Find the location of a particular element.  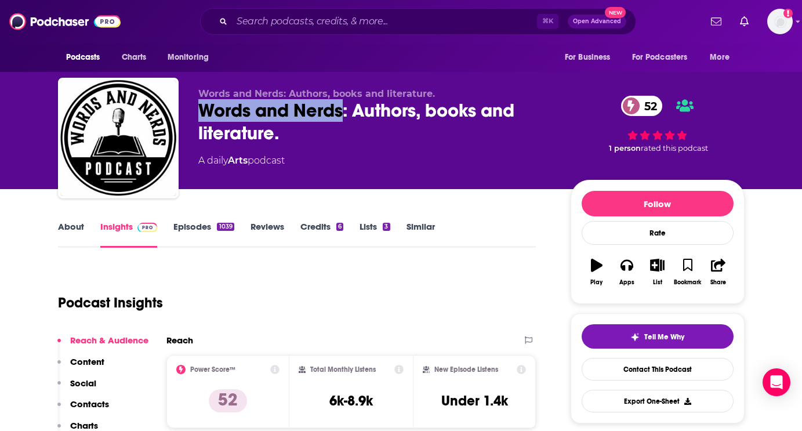

h2: Total Monthly Listens is located at coordinates (343, 369).